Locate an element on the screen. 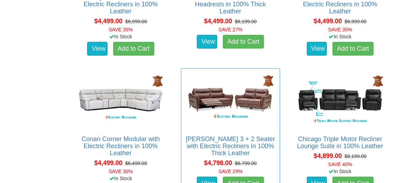  a: Chicago Triple Motor Recliner Lounge Suite in 100% Leather is located at coordinates (340, 142).